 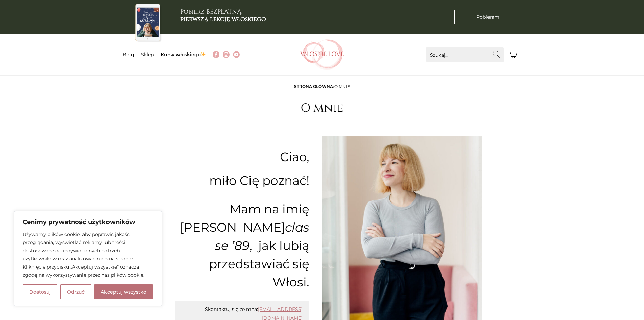 I want to click on span: O mnie, so click(x=342, y=87).